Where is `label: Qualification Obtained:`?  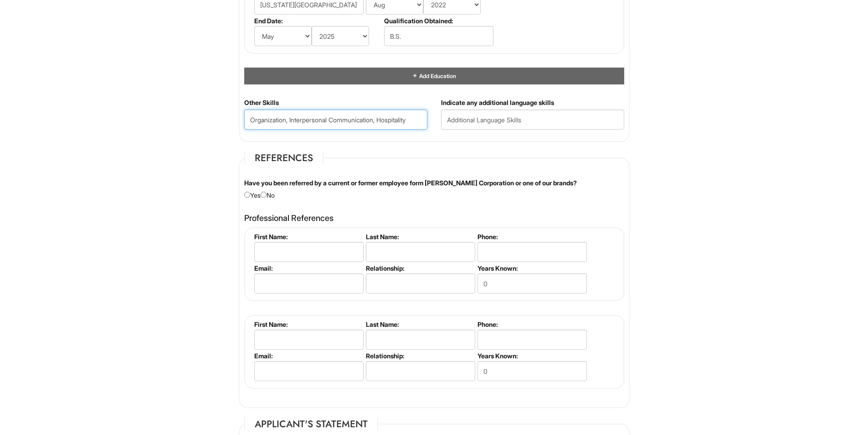 label: Qualification Obtained: is located at coordinates (438, 20).